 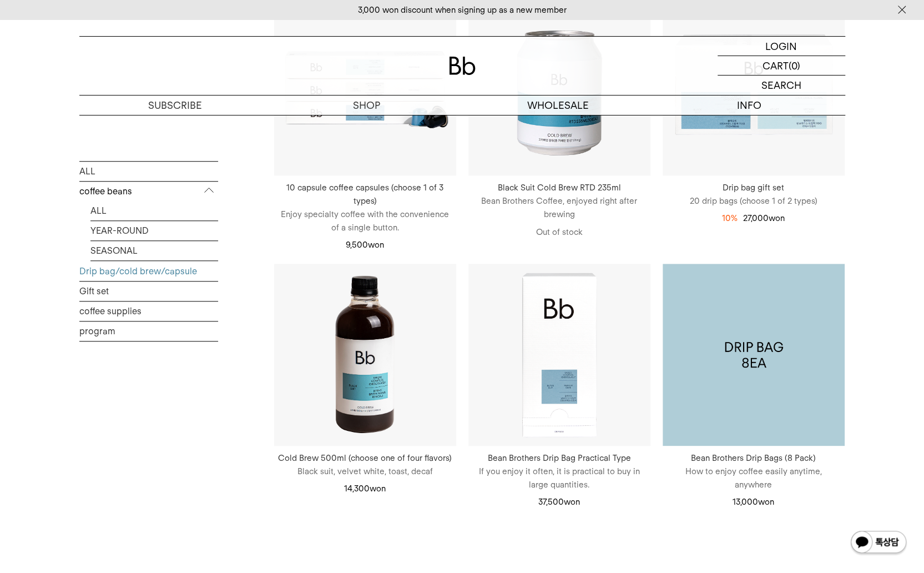 I want to click on a: Black Suit Cold Brew RTD 235ml Bean Brothers Coffee, enjoyed right after brewing, so click(x=560, y=201).